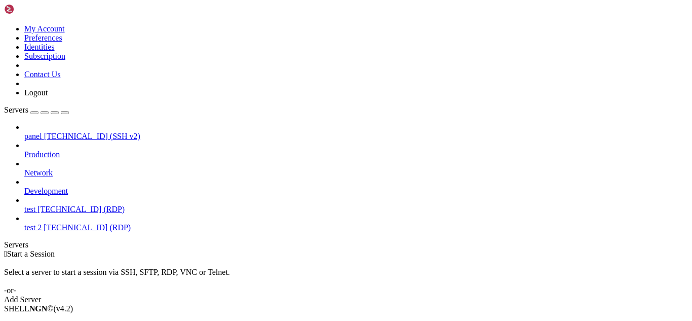 The height and width of the screenshot is (321, 692). What do you see at coordinates (38, 308) in the screenshot?
I see `span: SHELL ©` at bounding box center [38, 308].